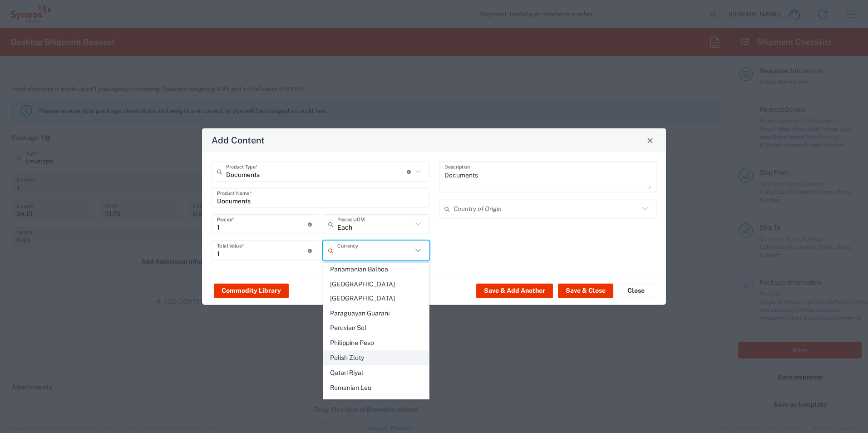 This screenshot has width=868, height=433. I want to click on span: Panamanian Balboa, so click(376, 269).